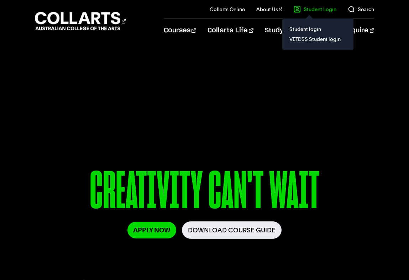 This screenshot has width=409, height=280. Describe the element at coordinates (230, 31) in the screenshot. I see `a: Collarts Life` at that location.